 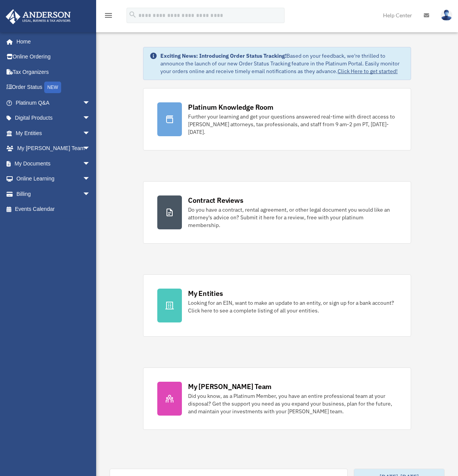 What do you see at coordinates (53, 103) in the screenshot?
I see `a: Platinum Q&Aarrow_drop_down` at bounding box center [53, 103].